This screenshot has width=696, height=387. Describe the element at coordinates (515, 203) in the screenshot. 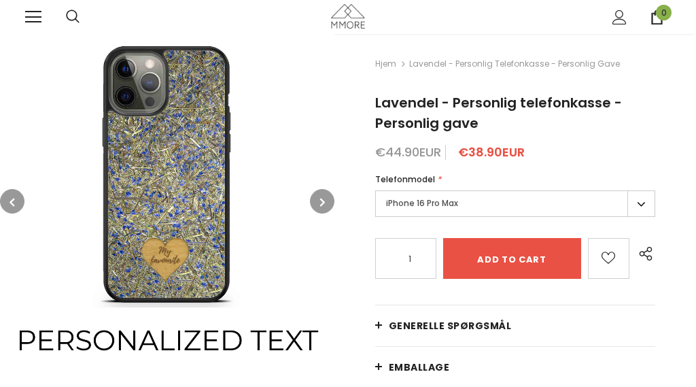

I see `label: iPhone 16 Pro Max` at that location.